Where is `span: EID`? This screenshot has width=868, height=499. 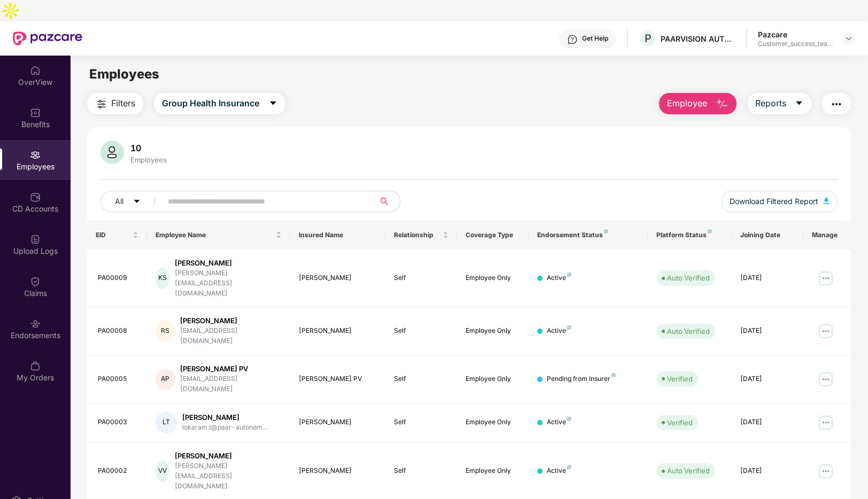
span: EID is located at coordinates (113, 235).